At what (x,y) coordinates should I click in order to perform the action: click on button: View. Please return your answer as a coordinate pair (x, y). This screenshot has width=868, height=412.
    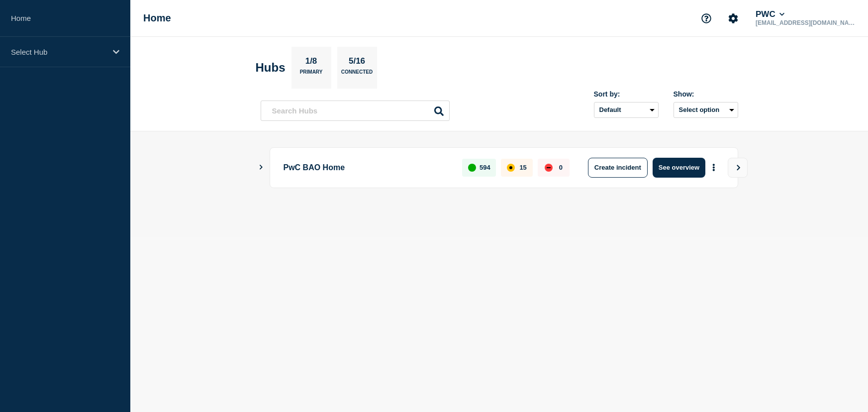
    Looking at the image, I should click on (737, 168).